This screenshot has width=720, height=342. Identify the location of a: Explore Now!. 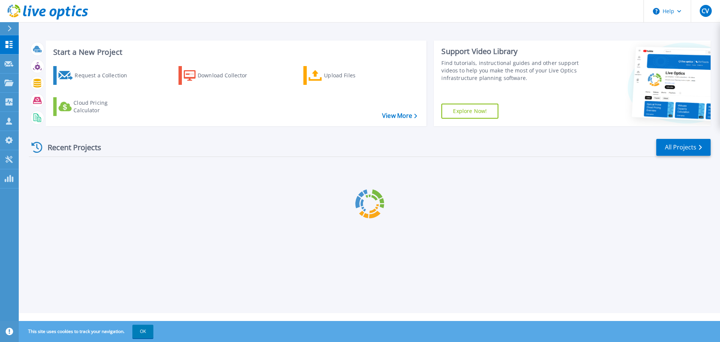
(470, 111).